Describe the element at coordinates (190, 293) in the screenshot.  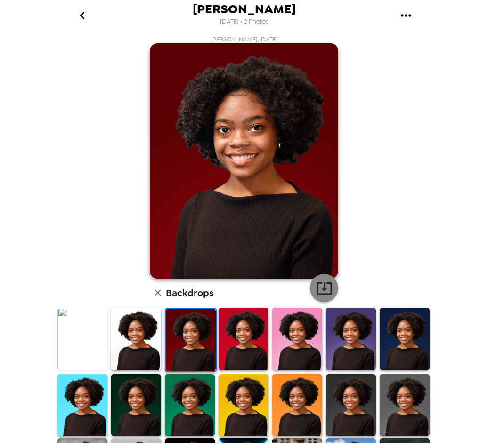
I see `h6: Backdrops` at that location.